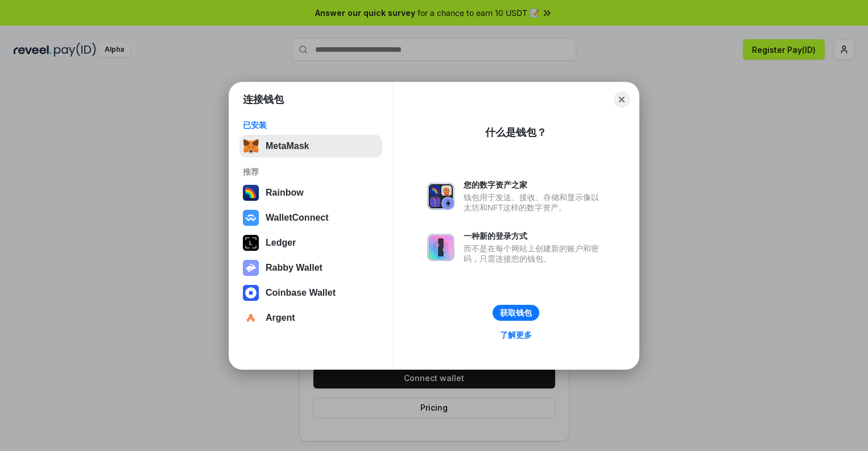 The width and height of the screenshot is (868, 451). Describe the element at coordinates (516, 335) in the screenshot. I see `a: 了解更多` at that location.